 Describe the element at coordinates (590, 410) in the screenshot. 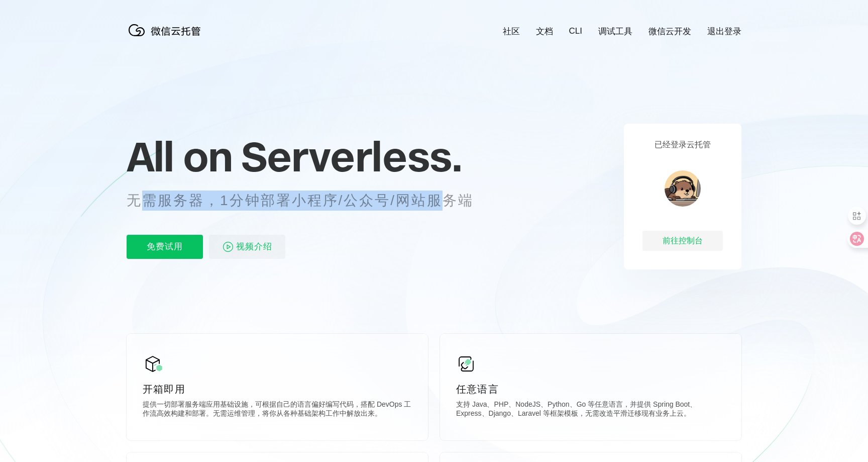

I see `p: 支持 Java、PHP、NodeJS、Python、Go 等任意语言，并提供 Spring Boot、Express、Django、Laravel 等框架模板，无需改造平滑迁移现有业务上云。` at that location.